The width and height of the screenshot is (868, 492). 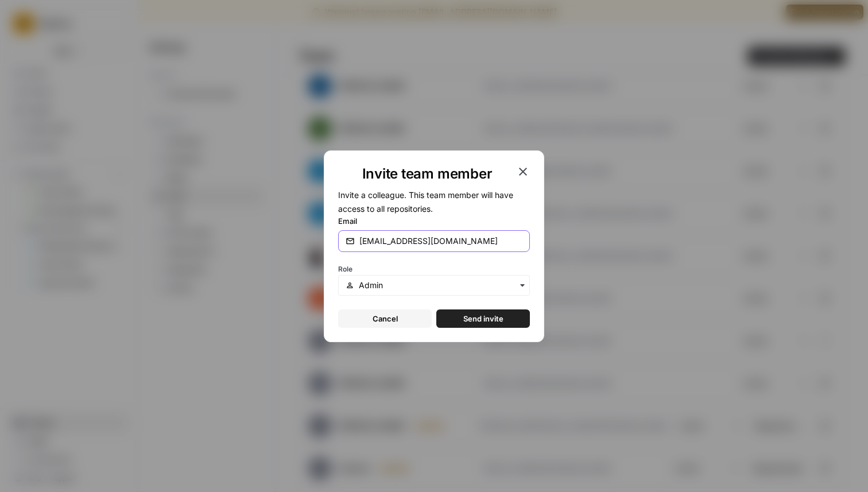 I want to click on label: Email, so click(x=434, y=221).